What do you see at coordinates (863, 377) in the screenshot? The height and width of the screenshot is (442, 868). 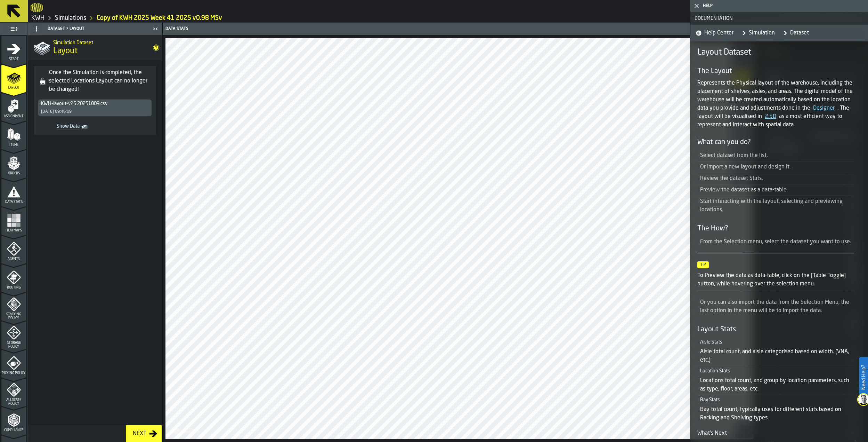 I see `label: Need Help?` at bounding box center [863, 377].